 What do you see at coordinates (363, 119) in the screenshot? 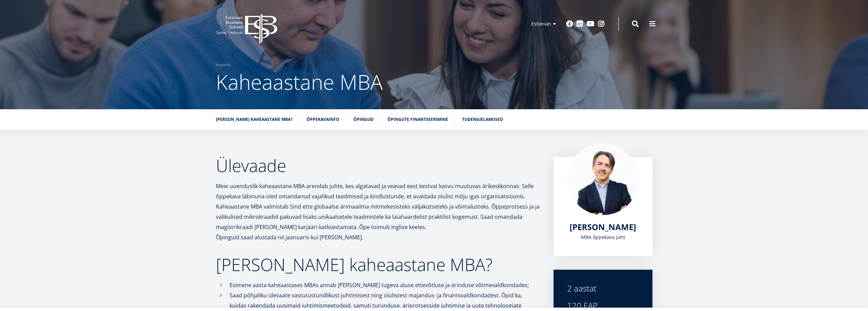
I see `a: Õpingud` at bounding box center [363, 119].